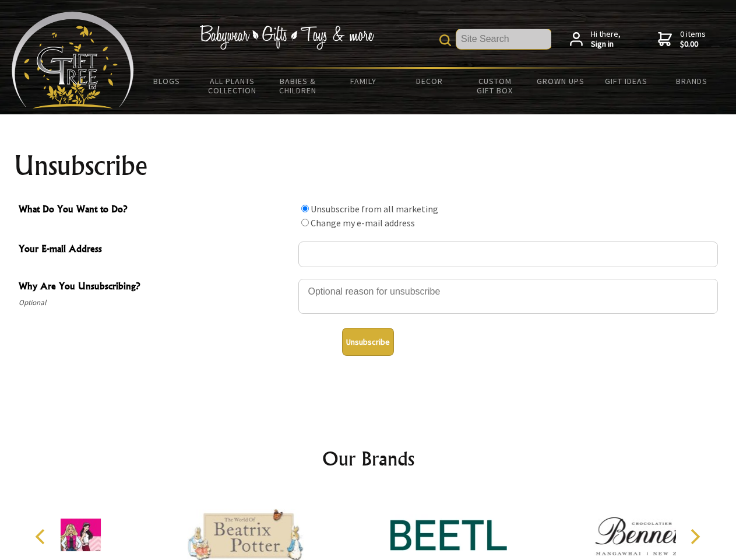  I want to click on textarea: Why Are You Unsubscribing?, so click(508, 296).